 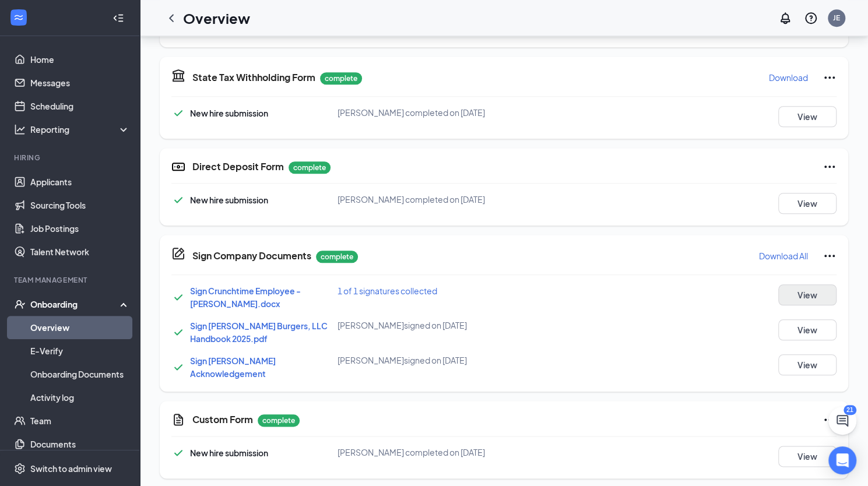 What do you see at coordinates (20, 130) in the screenshot?
I see `svg: Analysis` at bounding box center [20, 130].